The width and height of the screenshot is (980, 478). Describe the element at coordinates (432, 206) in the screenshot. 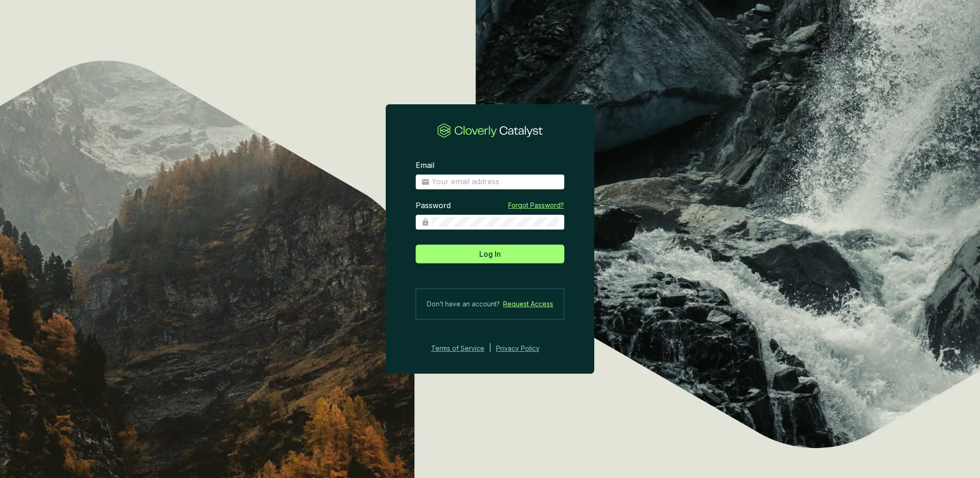

I see `label: Password` at that location.